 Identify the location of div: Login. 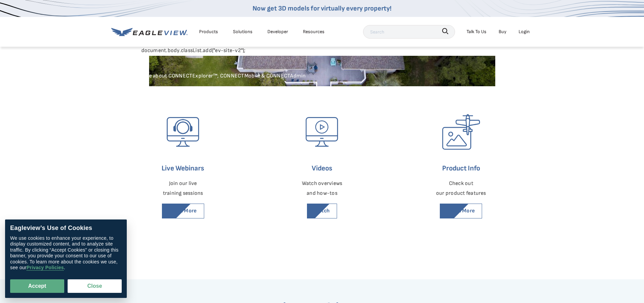
(524, 31).